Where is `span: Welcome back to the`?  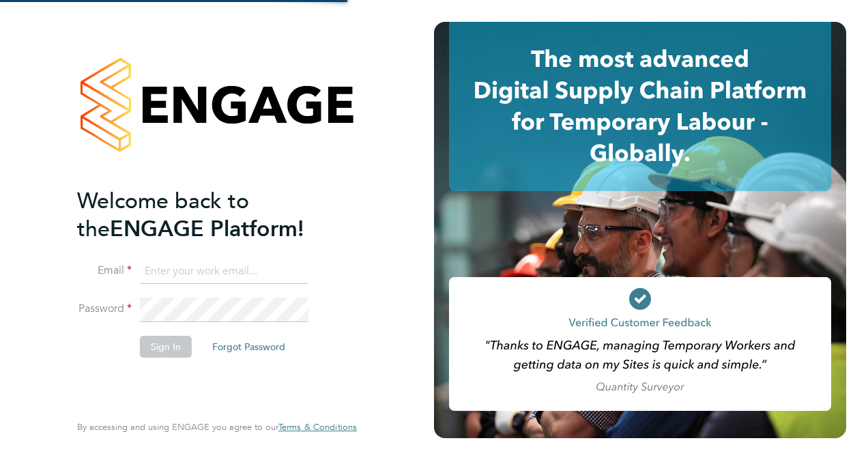
span: Welcome back to the is located at coordinates (163, 215).